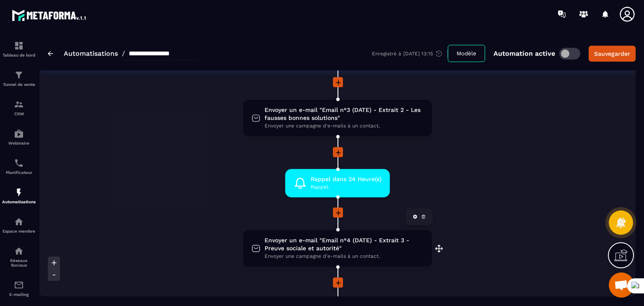  Describe the element at coordinates (19, 114) in the screenshot. I see `p: CRM` at that location.